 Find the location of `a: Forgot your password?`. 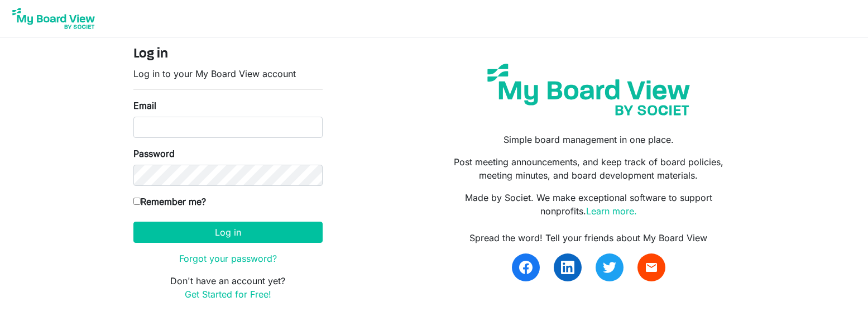

a: Forgot your password? is located at coordinates (228, 259).